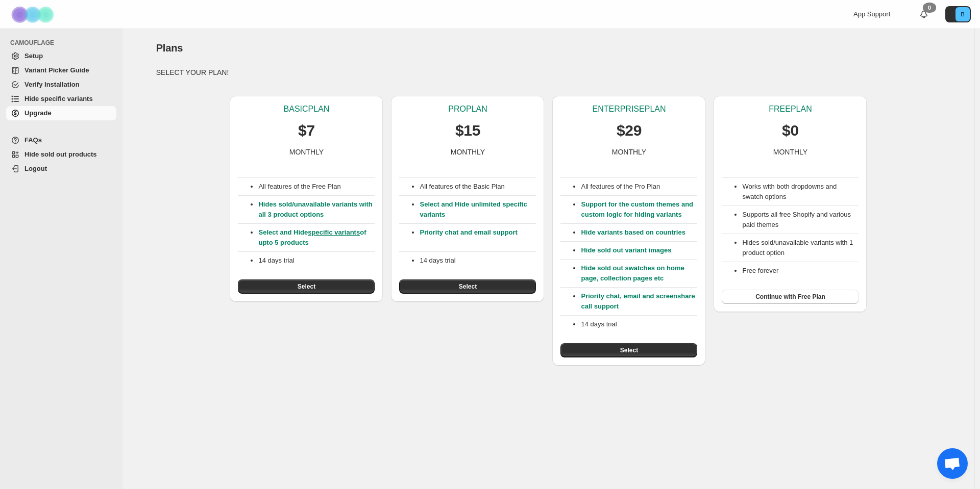 The width and height of the screenshot is (980, 489). I want to click on a: Setup, so click(61, 56).